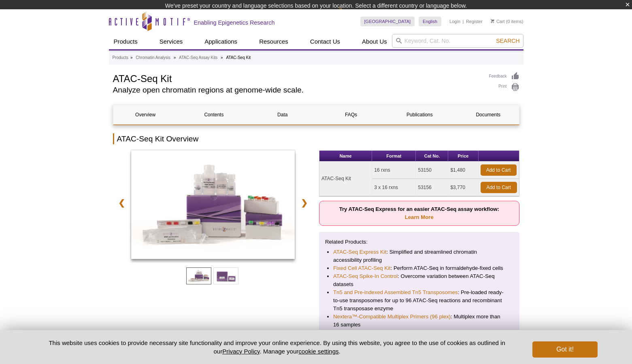 This screenshot has height=364, width=632. I want to click on img: Your Cart, so click(492, 21).